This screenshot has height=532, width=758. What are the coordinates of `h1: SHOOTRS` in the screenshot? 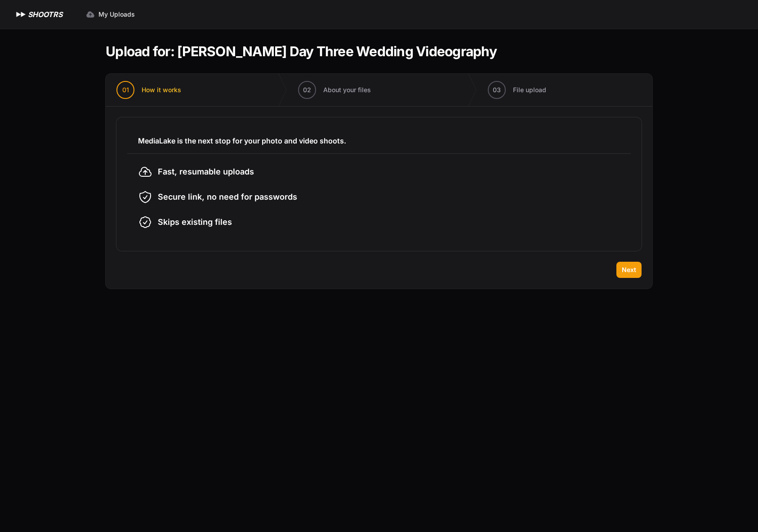 It's located at (45, 14).